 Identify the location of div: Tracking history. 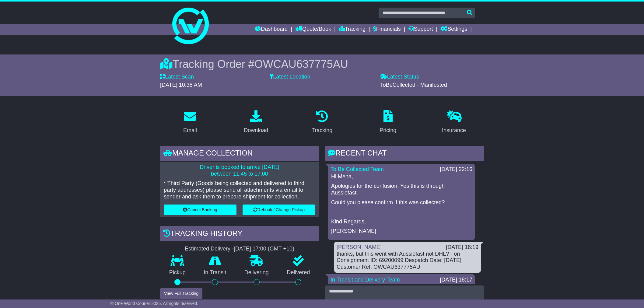
(240, 234).